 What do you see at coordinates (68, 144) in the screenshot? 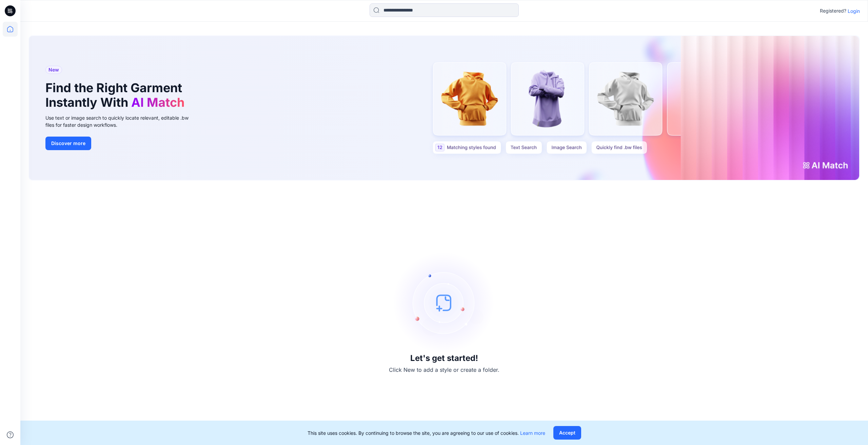
I see `button: Discover more` at bounding box center [68, 144].